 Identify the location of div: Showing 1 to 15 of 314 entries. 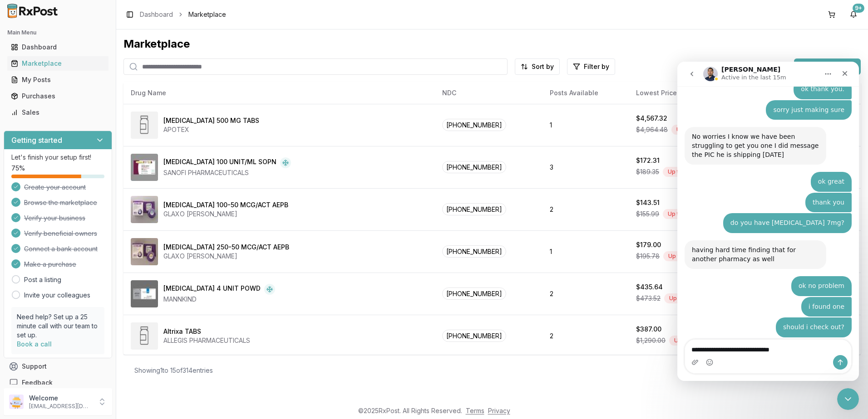
(173, 371).